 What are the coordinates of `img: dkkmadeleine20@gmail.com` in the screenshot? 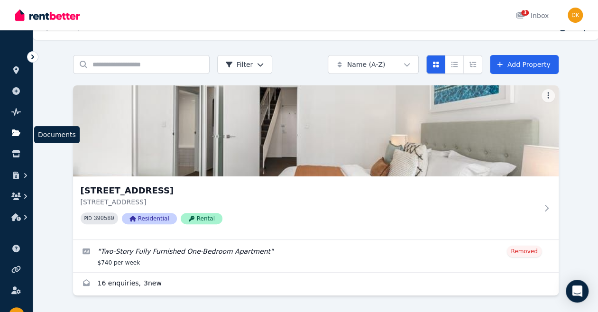 It's located at (575, 15).